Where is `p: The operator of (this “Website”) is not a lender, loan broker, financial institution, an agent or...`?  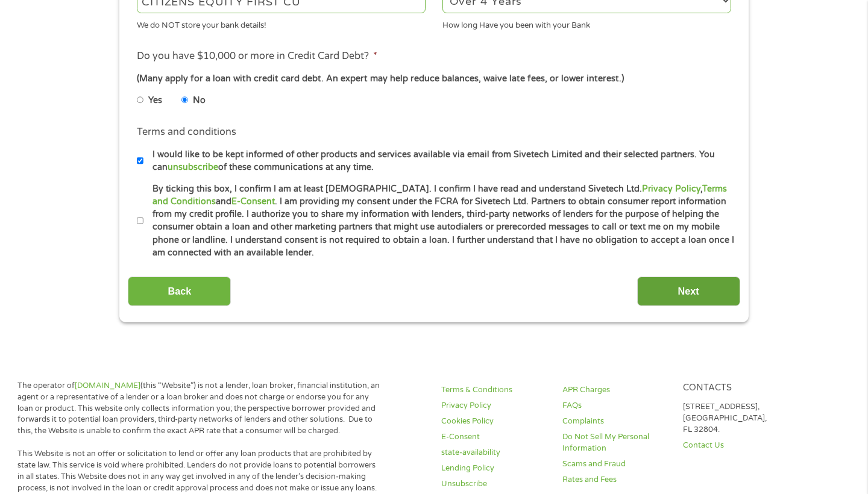 p: The operator of (this “Website”) is not a lender, loan broker, financial institution, an agent or... is located at coordinates (199, 408).